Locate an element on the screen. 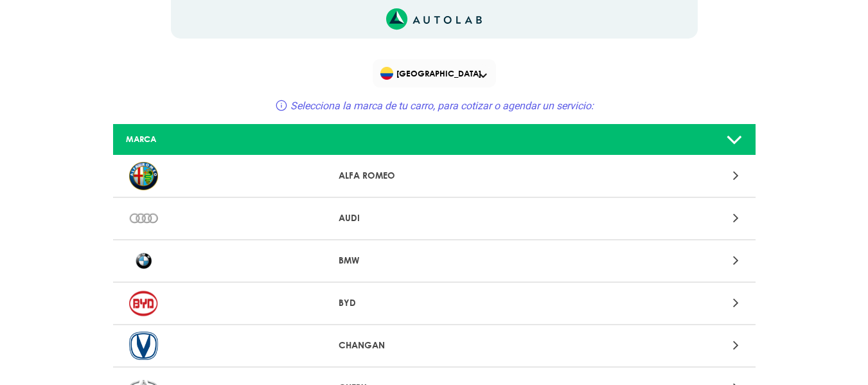  p: BYD is located at coordinates (434, 303).